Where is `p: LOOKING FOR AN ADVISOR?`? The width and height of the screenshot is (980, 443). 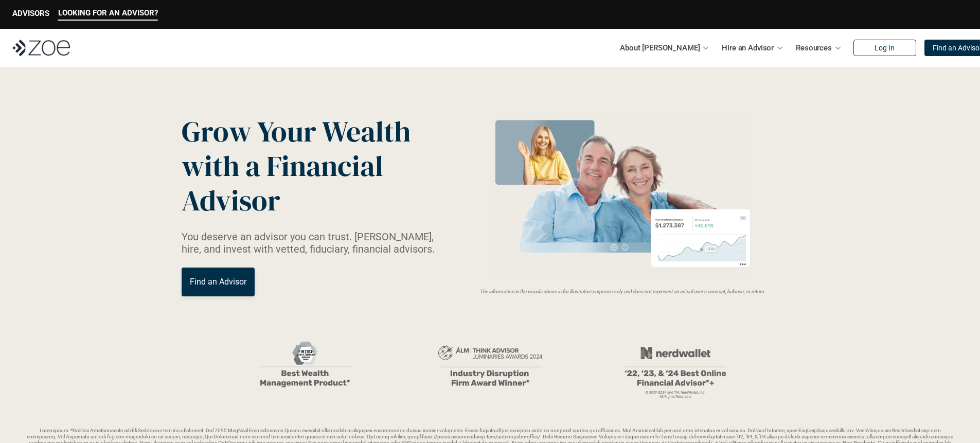
p: LOOKING FOR AN ADVISOR? is located at coordinates (108, 13).